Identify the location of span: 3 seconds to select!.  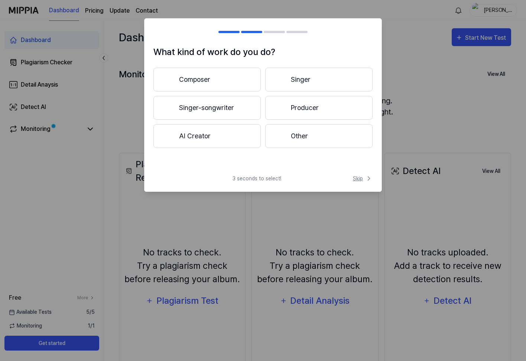
(257, 178).